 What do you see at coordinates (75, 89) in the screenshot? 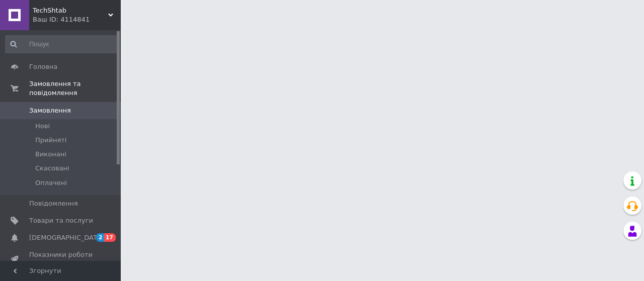
I see `span: Замовлення та повідомлення` at bounding box center [75, 89].